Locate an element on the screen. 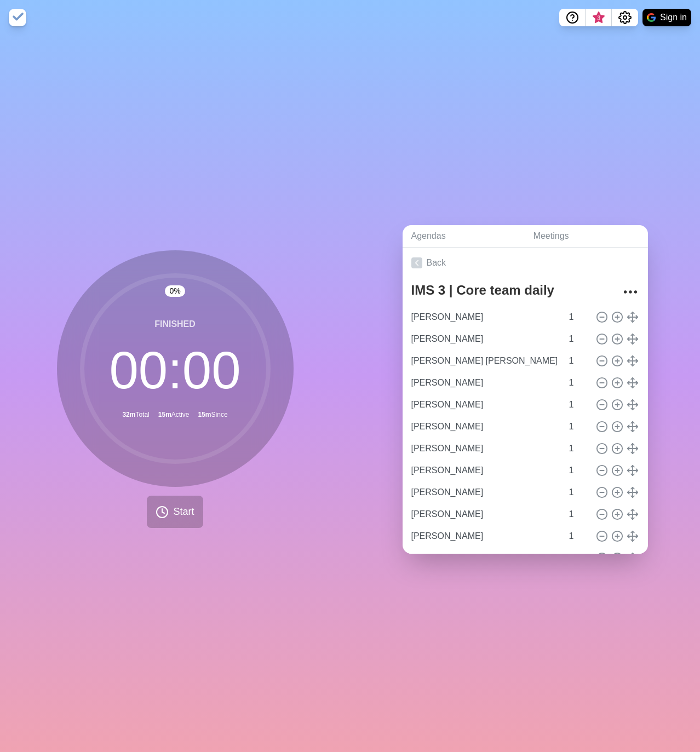  a: Meetings is located at coordinates (586, 236).